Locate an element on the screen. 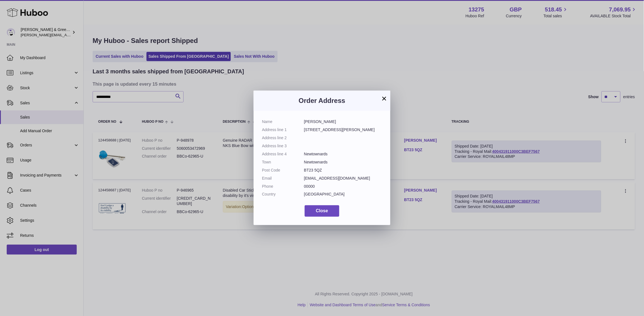 The width and height of the screenshot is (644, 316). dt: Phone is located at coordinates (283, 186).